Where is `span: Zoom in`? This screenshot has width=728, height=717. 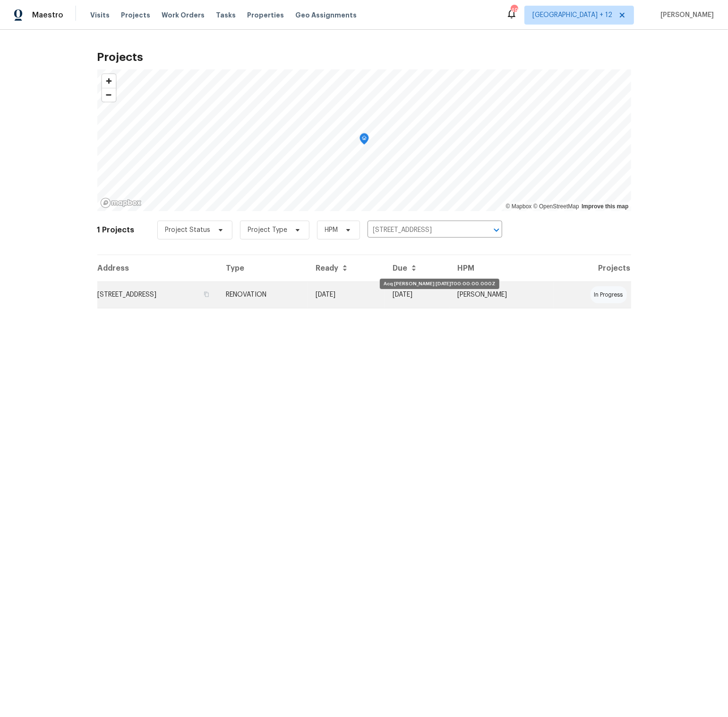 span: Zoom in is located at coordinates (108, 81).